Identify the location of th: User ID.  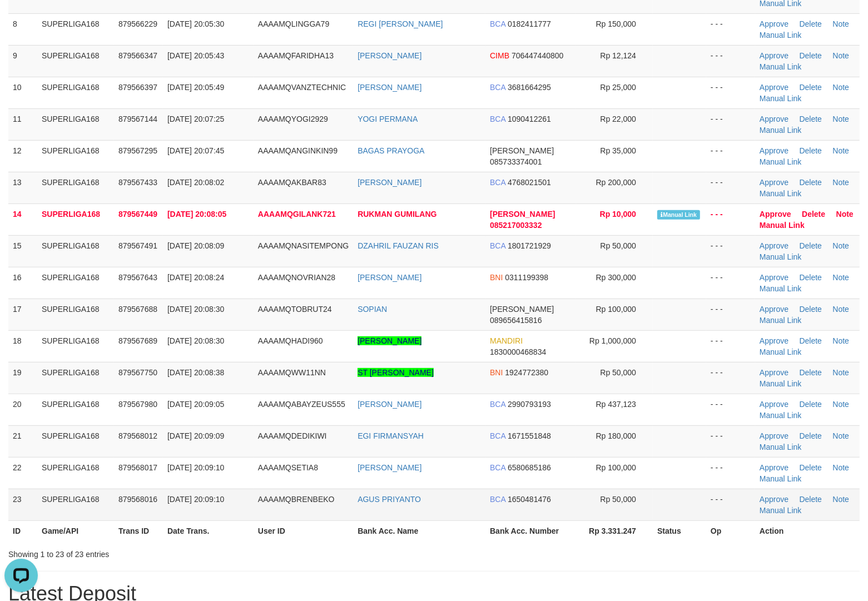
(303, 530).